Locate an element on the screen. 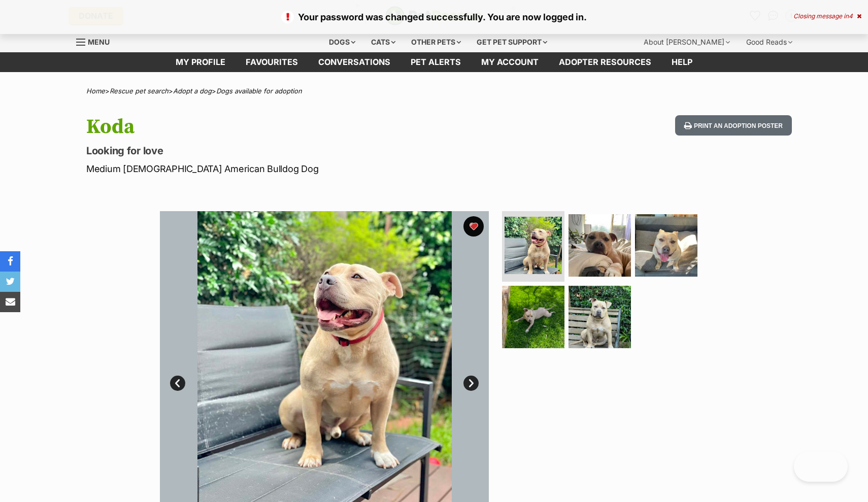 The image size is (868, 502). a: Adopter resources is located at coordinates (605, 61).